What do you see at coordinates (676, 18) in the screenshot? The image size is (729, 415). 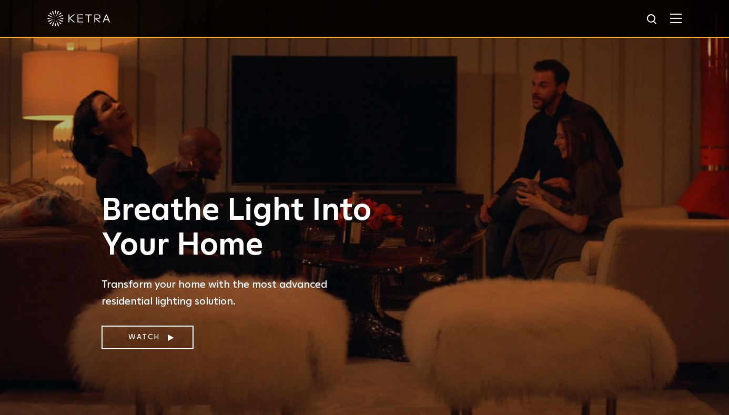 I see `img: Hamburger%20Nav.svg` at bounding box center [676, 18].